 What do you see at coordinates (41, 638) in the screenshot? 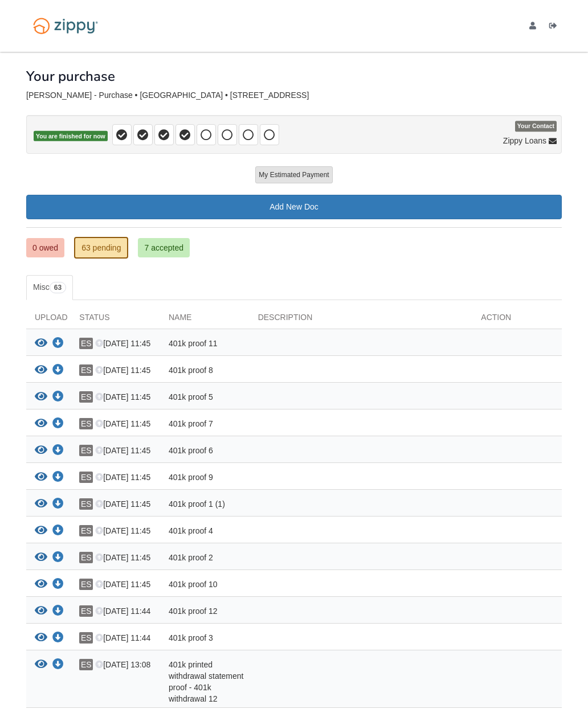
I see `button: View 401k proof 3` at bounding box center [41, 638].